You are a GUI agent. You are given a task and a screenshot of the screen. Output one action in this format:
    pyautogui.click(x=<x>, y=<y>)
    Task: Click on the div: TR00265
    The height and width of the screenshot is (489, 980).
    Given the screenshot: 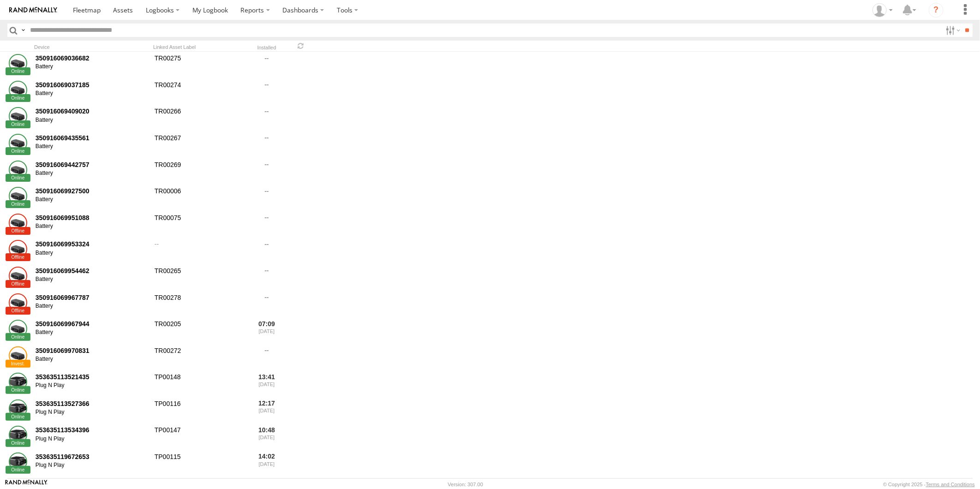 What is the action you would take?
    pyautogui.click(x=199, y=278)
    